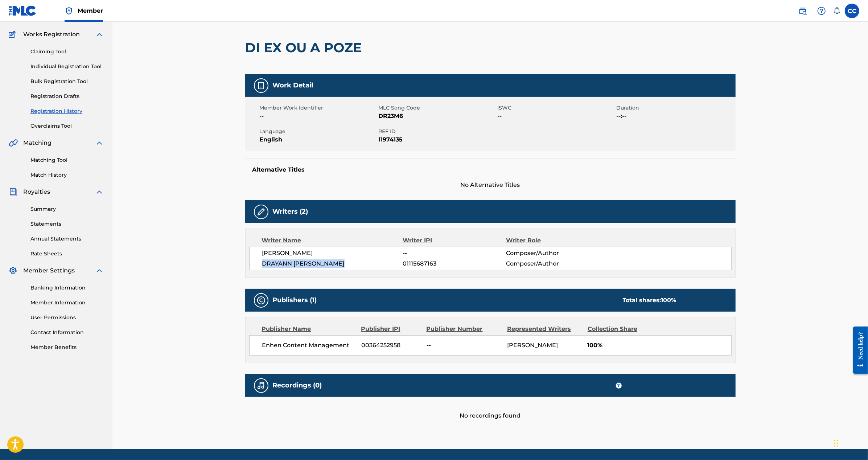 The image size is (868, 460). Describe the element at coordinates (490, 408) in the screenshot. I see `div: No recordings found` at that location.